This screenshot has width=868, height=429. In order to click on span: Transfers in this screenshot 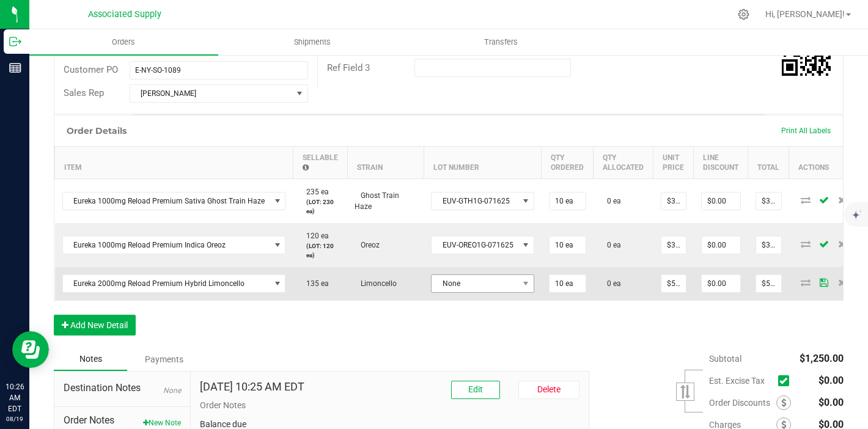, I will do `click(501, 42)`.